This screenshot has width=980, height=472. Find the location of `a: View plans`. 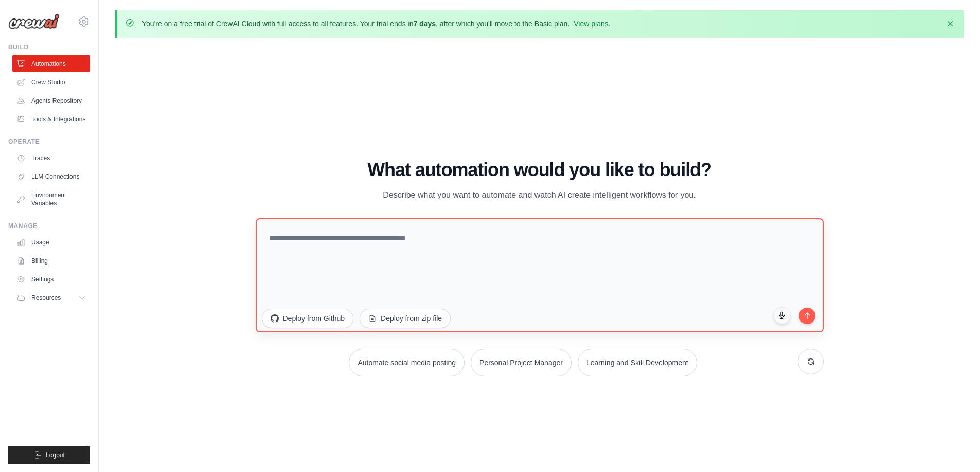

a: View plans is located at coordinates (591, 24).